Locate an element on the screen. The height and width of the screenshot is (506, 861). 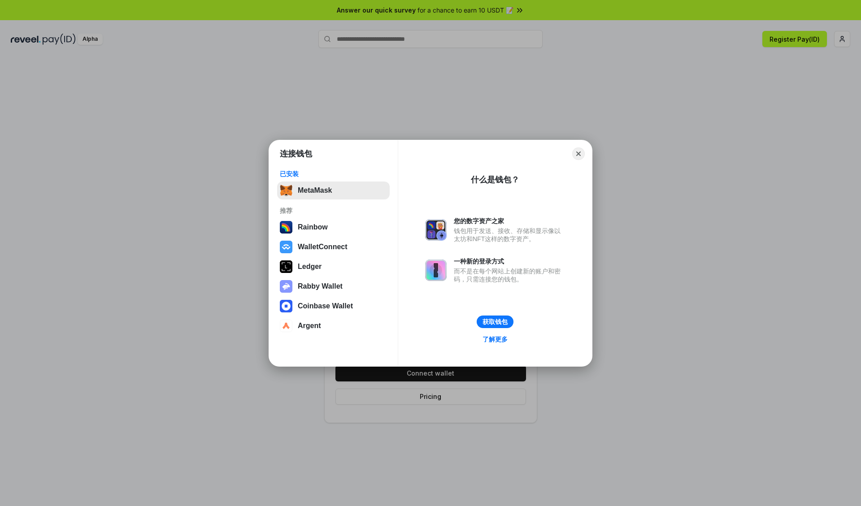
div: WalletConnect is located at coordinates (322, 247).